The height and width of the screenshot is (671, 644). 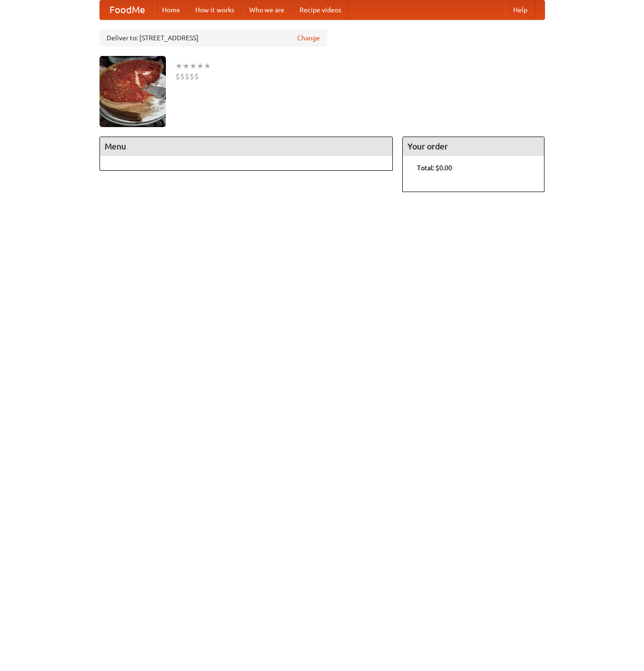 What do you see at coordinates (320, 10) in the screenshot?
I see `a: Recipe videos` at bounding box center [320, 10].